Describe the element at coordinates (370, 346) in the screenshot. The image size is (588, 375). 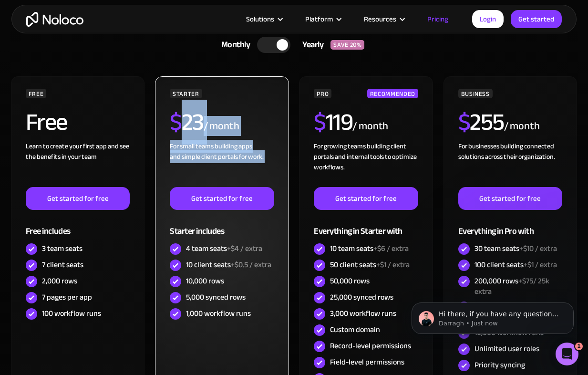
I see `div: Record-level permissions` at that location.